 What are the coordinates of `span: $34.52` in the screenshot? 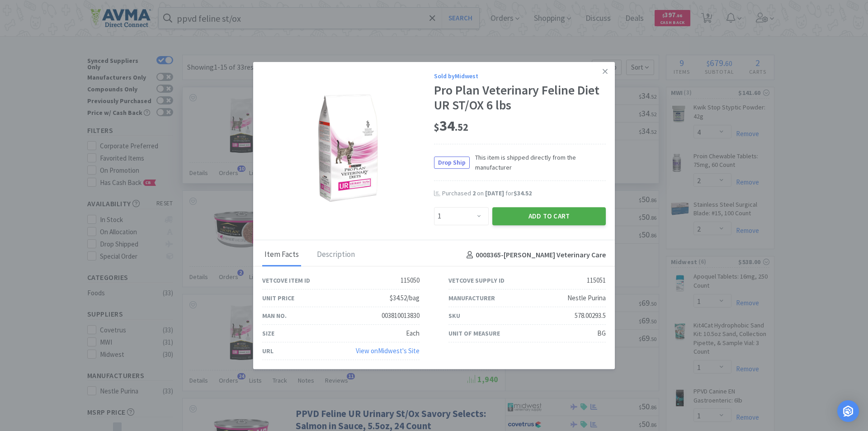 It's located at (523, 194).